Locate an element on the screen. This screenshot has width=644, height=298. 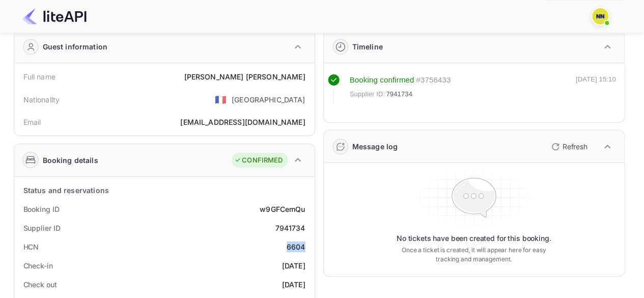
div: 6604 is located at coordinates (296, 246).